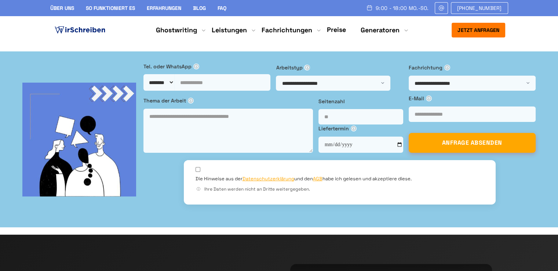  I want to click on img: Schedule, so click(369, 8).